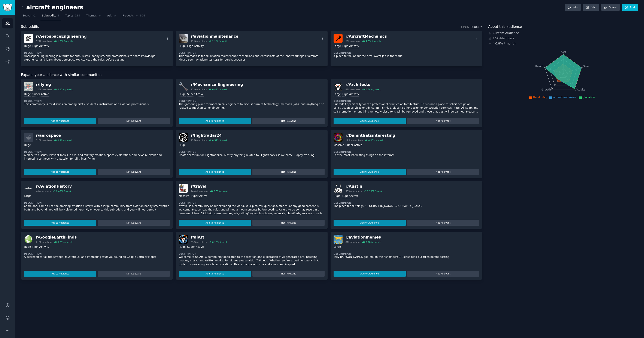 This screenshot has width=644, height=338. What do you see at coordinates (465, 27) in the screenshot?
I see `div: Sort by` at bounding box center [465, 27].